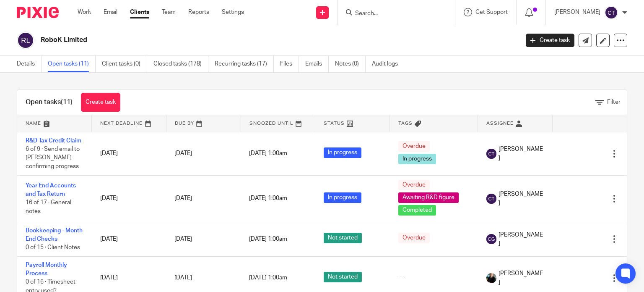  Describe the element at coordinates (388, 64) in the screenshot. I see `a: Audit logs` at that location.